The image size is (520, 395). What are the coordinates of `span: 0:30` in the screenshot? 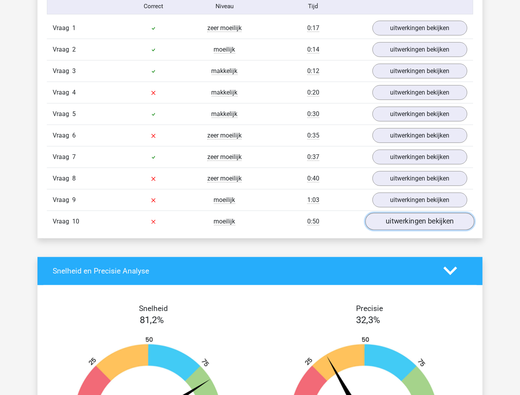 It's located at (313, 114).